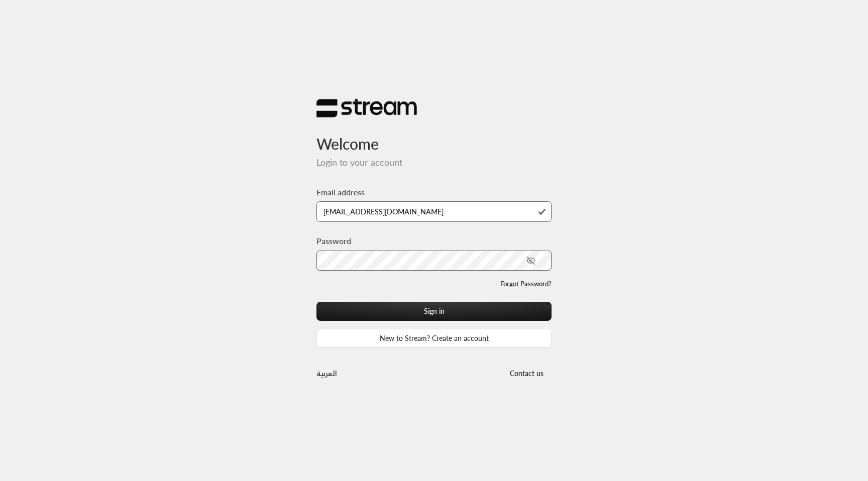 This screenshot has width=868, height=481. Describe the element at coordinates (531, 260) in the screenshot. I see `button: toggle password visibility` at that location.